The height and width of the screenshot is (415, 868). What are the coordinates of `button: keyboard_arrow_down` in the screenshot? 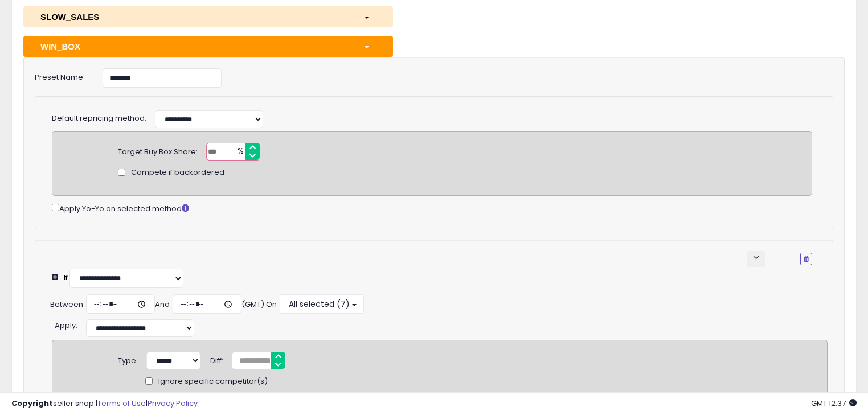 It's located at (755, 259).